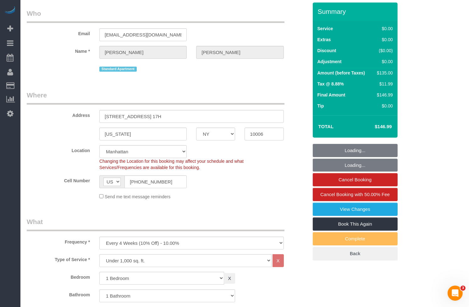 This screenshot has height=307, width=469. Describe the element at coordinates (326, 126) in the screenshot. I see `strong: Total` at that location.